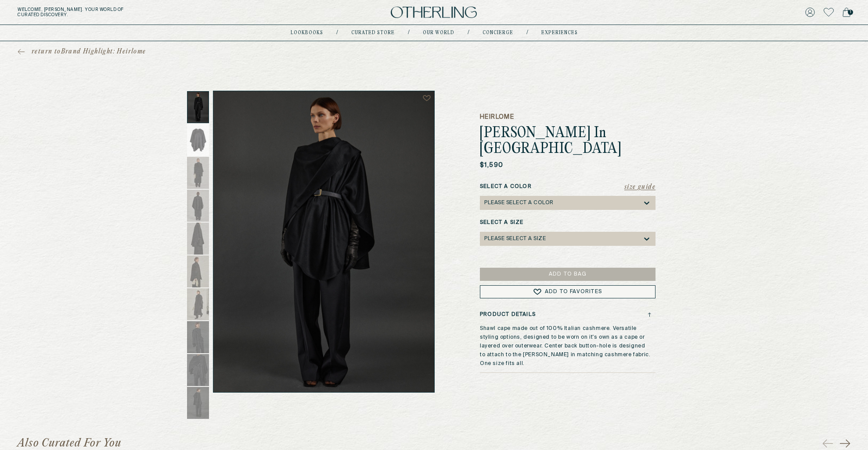  What do you see at coordinates (438, 33) in the screenshot?
I see `a: Our world` at bounding box center [438, 33].